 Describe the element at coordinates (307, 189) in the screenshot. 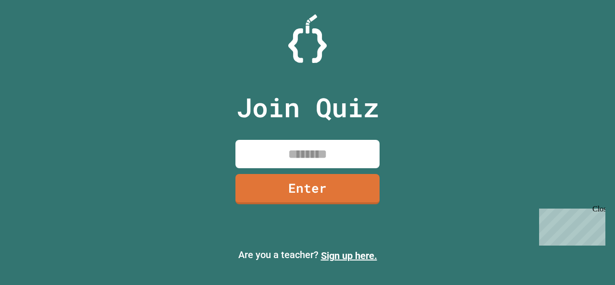

I see `a: Enter` at that location.